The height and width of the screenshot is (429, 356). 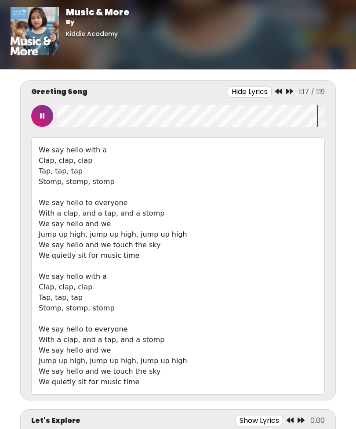 What do you see at coordinates (59, 92) in the screenshot?
I see `p: Greeting Song` at bounding box center [59, 92].